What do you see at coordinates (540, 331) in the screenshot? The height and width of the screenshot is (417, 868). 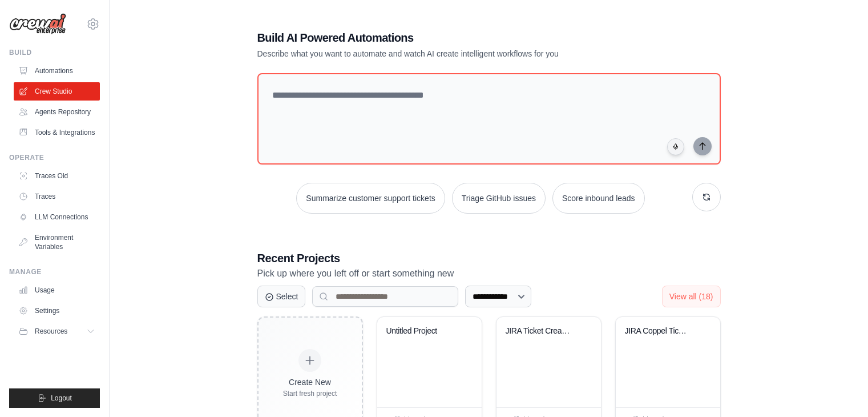 I see `div: JIRA Ticket Creation Automation` at bounding box center [540, 331].